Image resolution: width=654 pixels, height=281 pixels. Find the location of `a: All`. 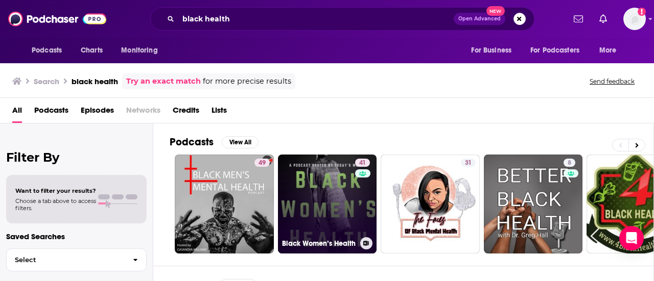

a: All is located at coordinates (17, 112).